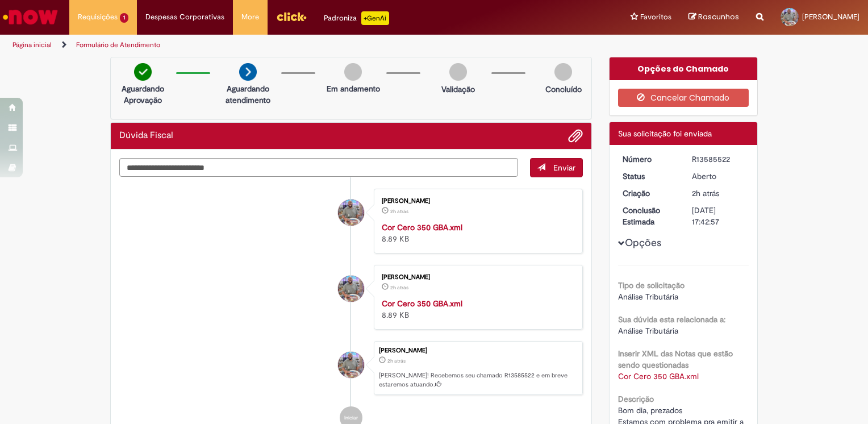 The height and width of the screenshot is (424, 868). I want to click on a: Página inicial, so click(32, 45).